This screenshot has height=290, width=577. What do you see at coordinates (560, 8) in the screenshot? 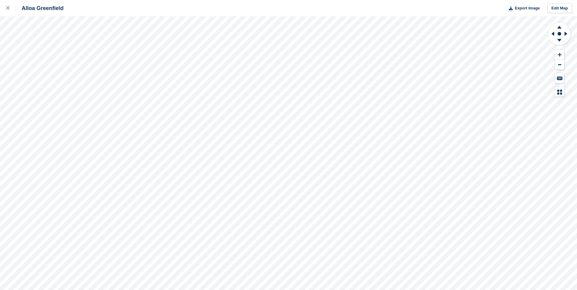
I see `a: Edit Map` at bounding box center [560, 8].